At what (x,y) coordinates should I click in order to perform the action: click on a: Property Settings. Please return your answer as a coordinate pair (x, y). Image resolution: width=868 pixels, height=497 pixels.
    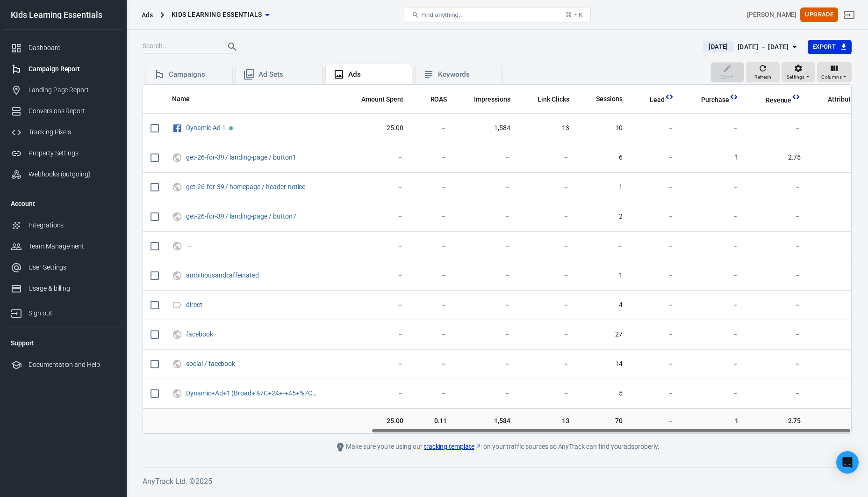
    Looking at the image, I should click on (64, 153).